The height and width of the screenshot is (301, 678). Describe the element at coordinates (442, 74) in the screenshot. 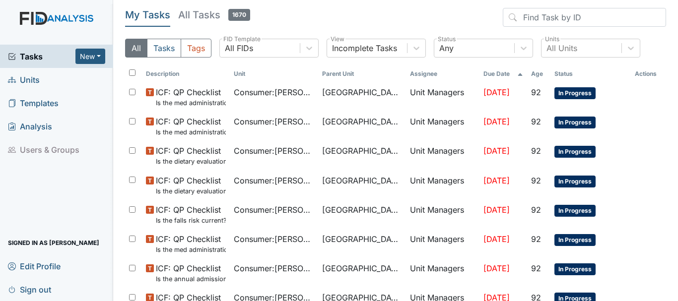

I see `th: Assignee` at that location.